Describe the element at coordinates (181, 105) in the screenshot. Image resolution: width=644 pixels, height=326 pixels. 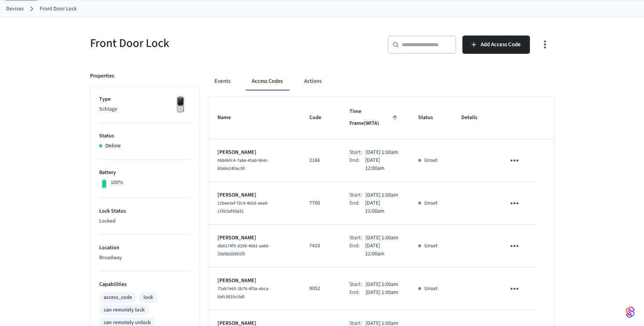
I see `img: Yale Assure Touchscreen Wifi Smart Lock, Satin Nickel, Front` at that location.